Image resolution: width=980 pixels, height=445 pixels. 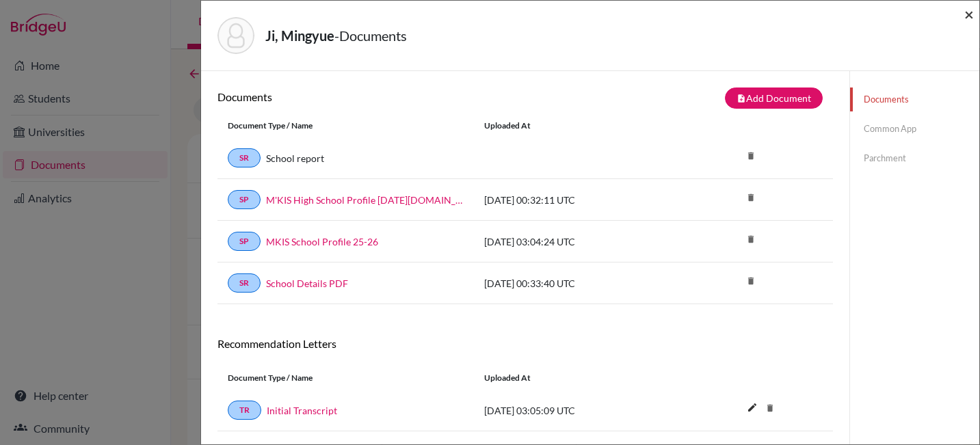 I want to click on button: Close, so click(x=969, y=14).